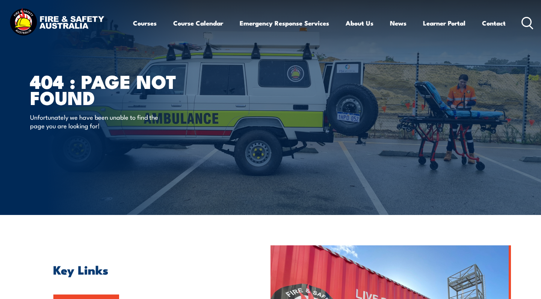  What do you see at coordinates (493, 23) in the screenshot?
I see `a: Contact` at bounding box center [493, 23].